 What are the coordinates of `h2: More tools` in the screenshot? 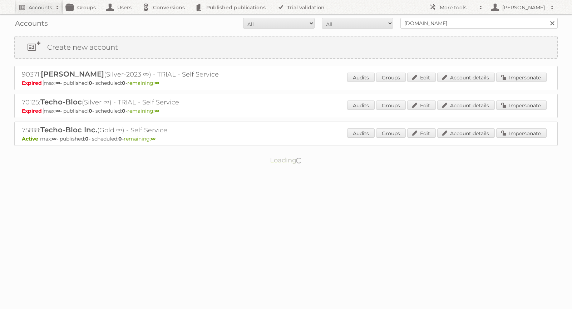 It's located at (458, 8).